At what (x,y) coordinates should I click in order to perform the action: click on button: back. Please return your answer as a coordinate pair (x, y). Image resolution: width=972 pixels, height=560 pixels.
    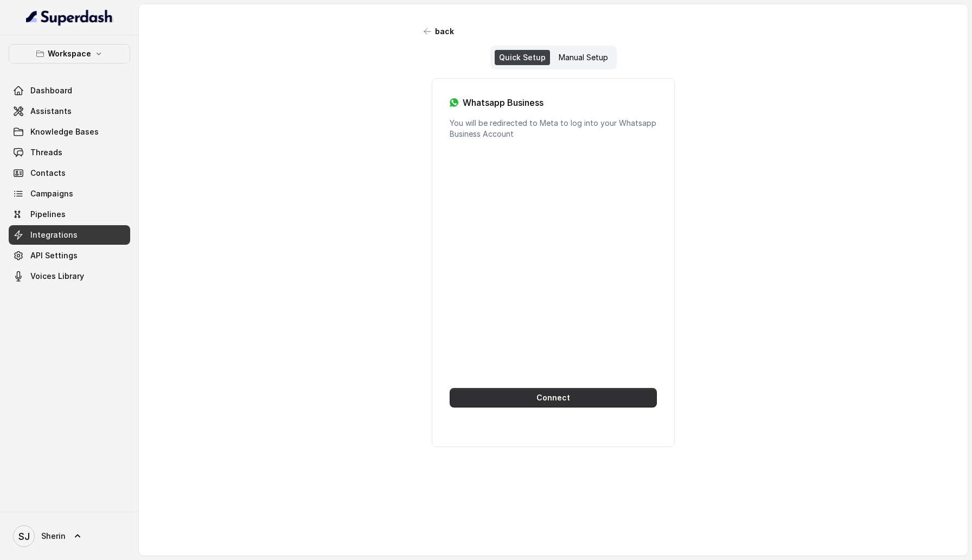
    Looking at the image, I should click on (439, 31).